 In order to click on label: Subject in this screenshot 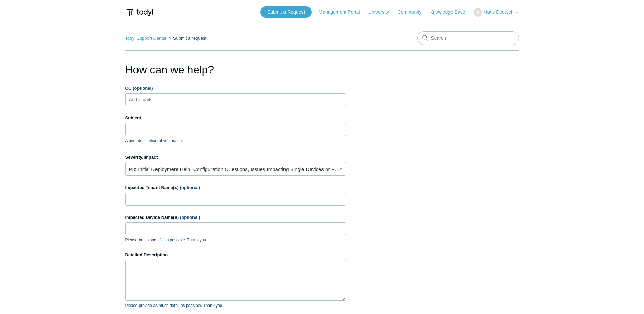, I will do `click(236, 118)`.